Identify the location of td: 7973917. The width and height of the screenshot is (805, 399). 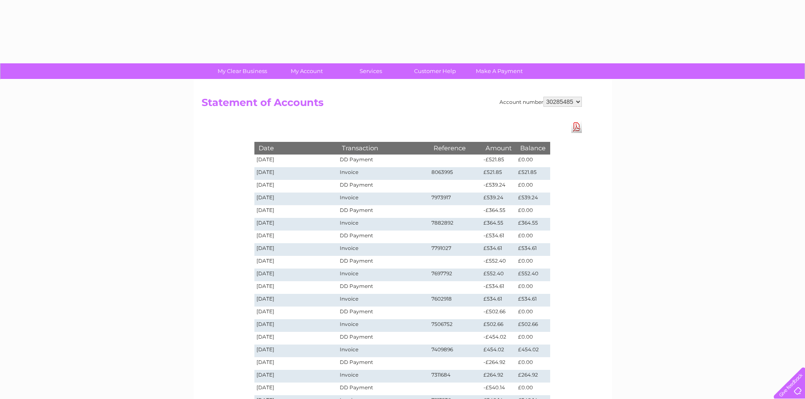
(455, 199).